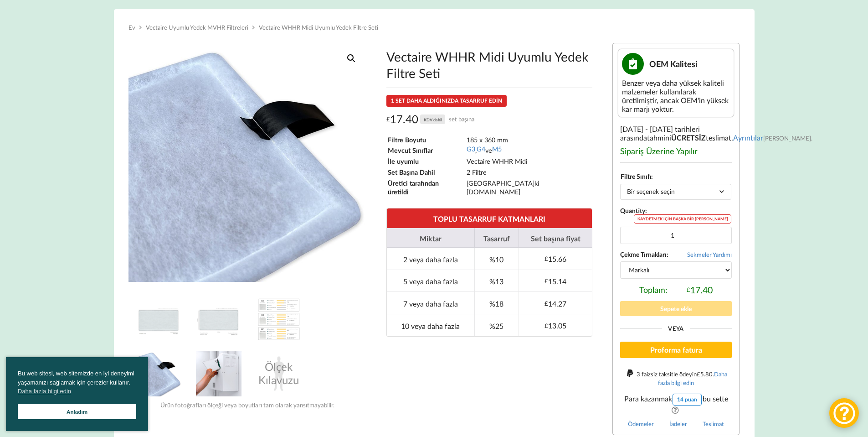 This screenshot has height=437, width=868. Describe the element at coordinates (44, 391) in the screenshot. I see `font: Daha fazla bilgi edin` at that location.